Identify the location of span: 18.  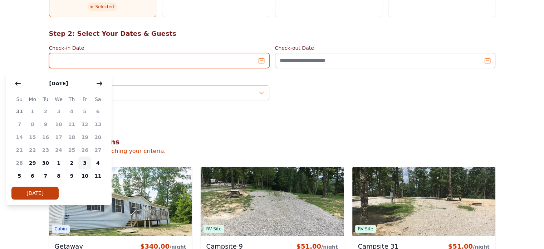
(72, 137).